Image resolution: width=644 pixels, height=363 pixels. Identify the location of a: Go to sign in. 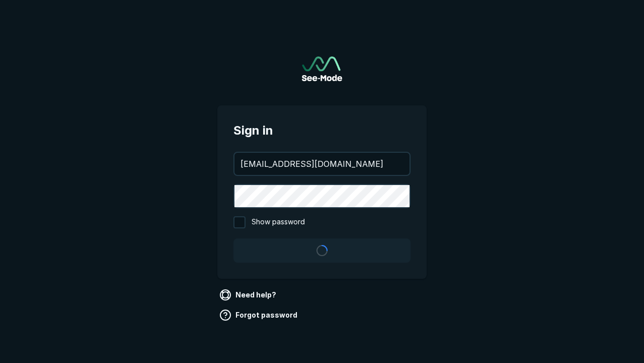
(322, 69).